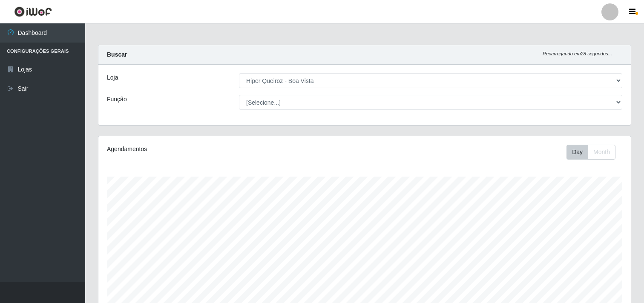  I want to click on button: Month, so click(601, 152).